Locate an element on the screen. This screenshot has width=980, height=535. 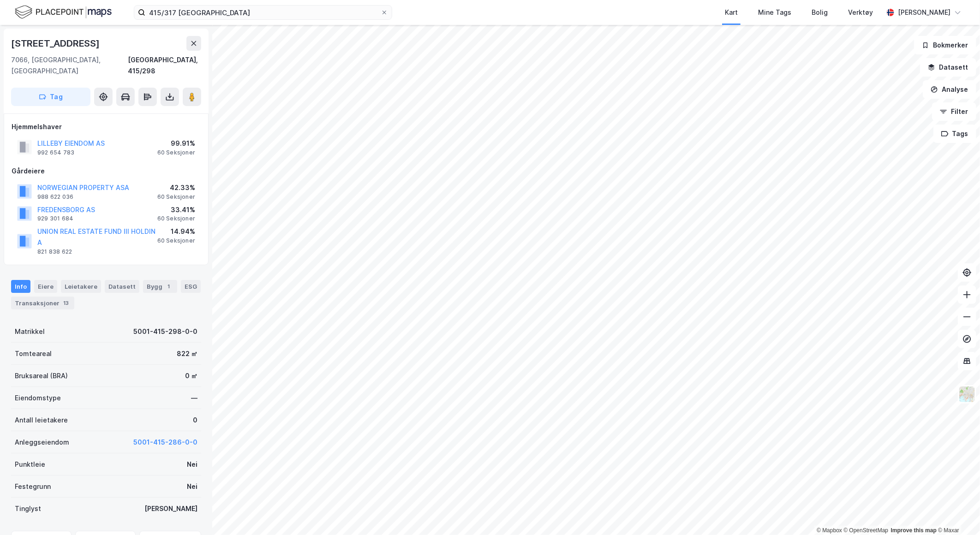
div: 992 654 783 is located at coordinates (56, 153).